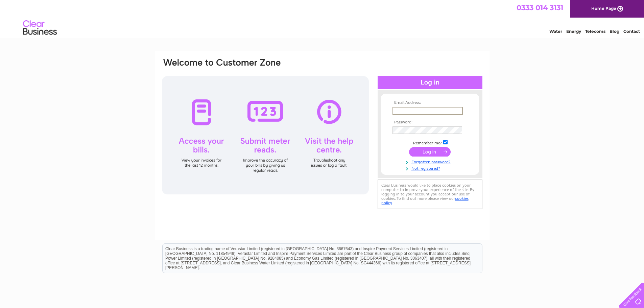 The width and height of the screenshot is (644, 308). I want to click on img: logo.png, so click(40, 28).